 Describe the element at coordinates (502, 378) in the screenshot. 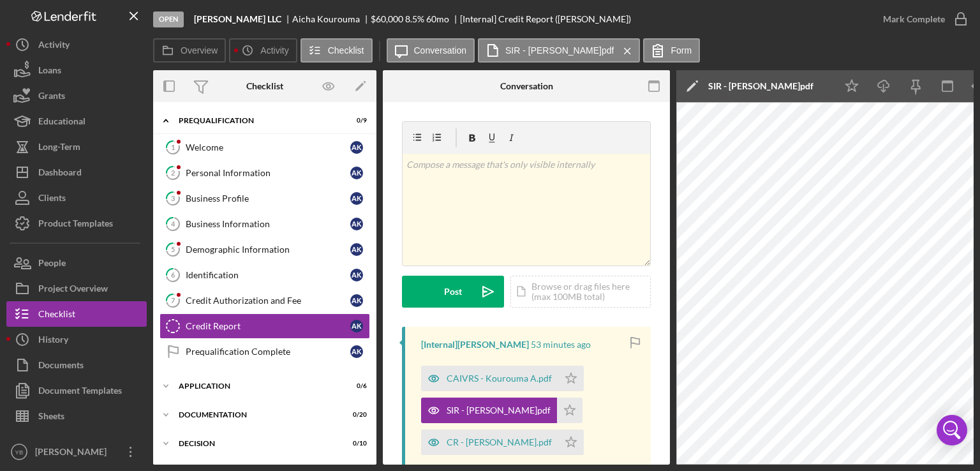

I see `button: CAIVRS - Kourouma A.pdf` at that location.